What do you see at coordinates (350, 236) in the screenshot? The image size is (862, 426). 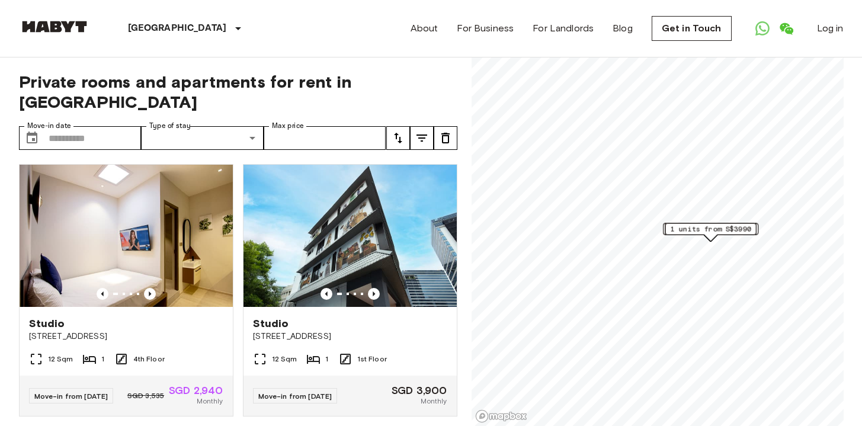 I see `img: Marketing picture of unit SG-01-110-044_001` at bounding box center [350, 236].